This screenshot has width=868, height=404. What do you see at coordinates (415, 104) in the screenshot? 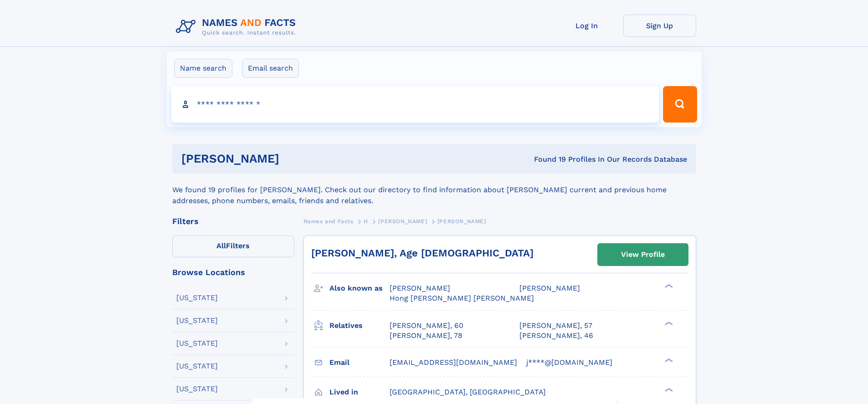
I see `input: search input` at bounding box center [415, 104].